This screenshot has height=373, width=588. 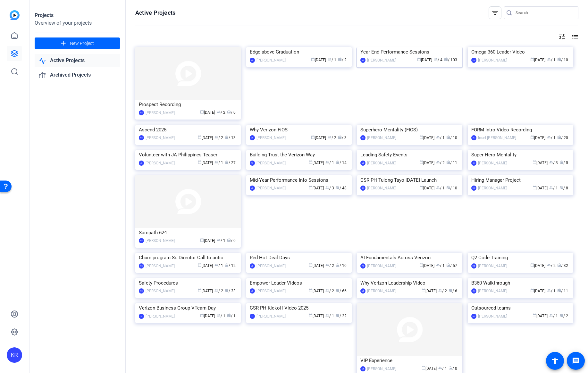 I want to click on mat-icon: add, so click(x=63, y=43).